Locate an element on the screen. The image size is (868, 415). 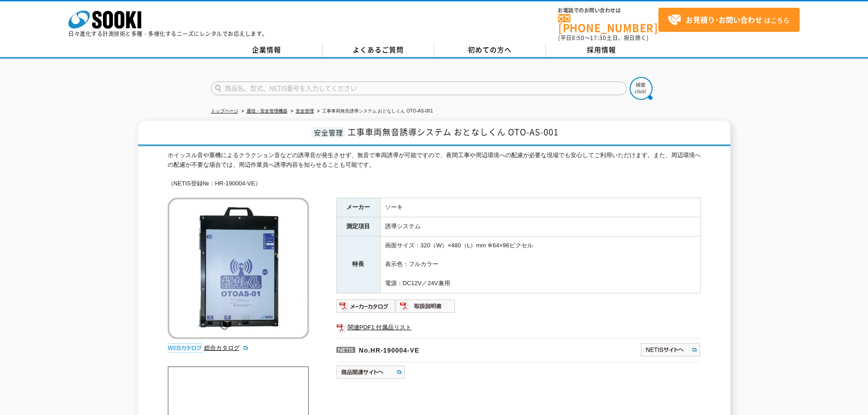
a: お見積り･お問い合わせはこちら is located at coordinates (729, 20).